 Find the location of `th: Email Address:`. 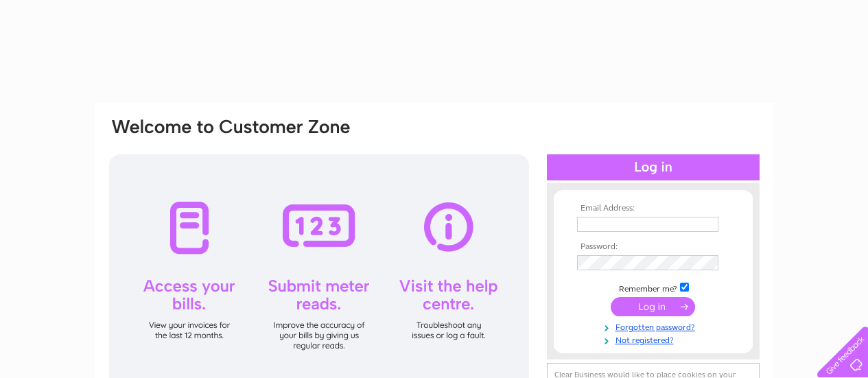

th: Email Address: is located at coordinates (654, 209).